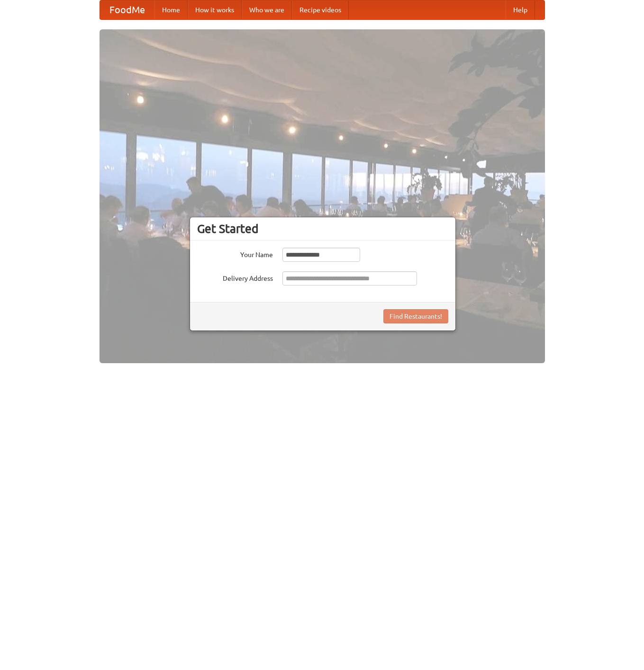  What do you see at coordinates (235, 277) in the screenshot?
I see `label: Delivery Address` at bounding box center [235, 277].